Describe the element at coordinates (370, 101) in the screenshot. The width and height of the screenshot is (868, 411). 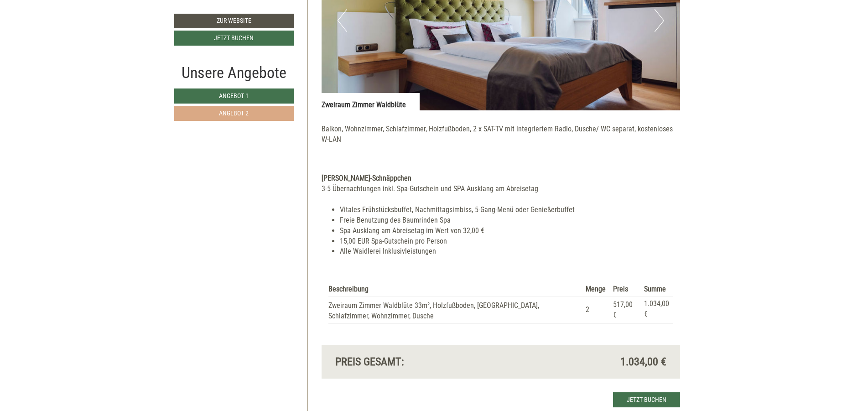
I see `div: Zweiraum Zimmer Waldblüte` at that location.